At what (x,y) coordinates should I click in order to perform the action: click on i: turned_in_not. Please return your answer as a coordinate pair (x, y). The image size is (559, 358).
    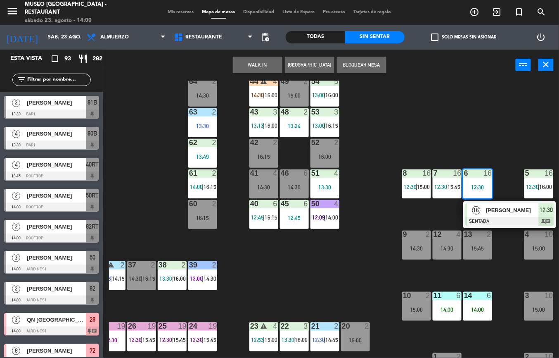
    Looking at the image, I should click on (520, 12).